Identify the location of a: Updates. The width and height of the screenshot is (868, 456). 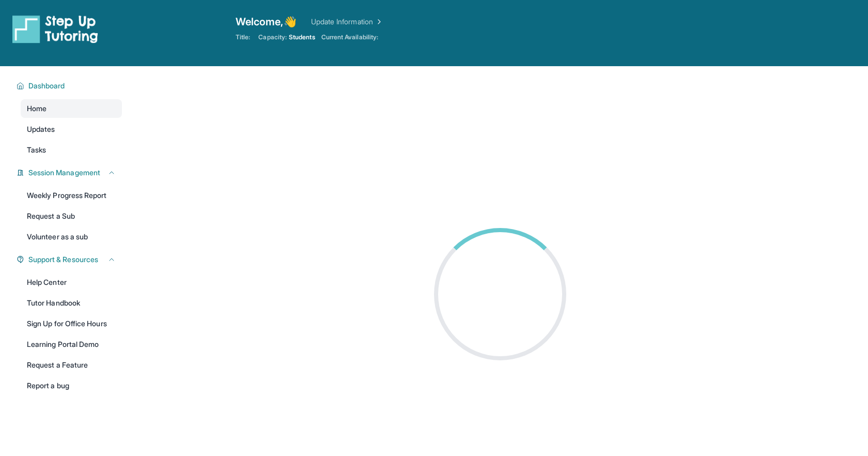
(71, 129).